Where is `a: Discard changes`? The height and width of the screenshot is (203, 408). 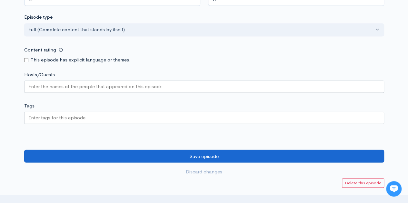
a: Discard changes is located at coordinates (204, 172).